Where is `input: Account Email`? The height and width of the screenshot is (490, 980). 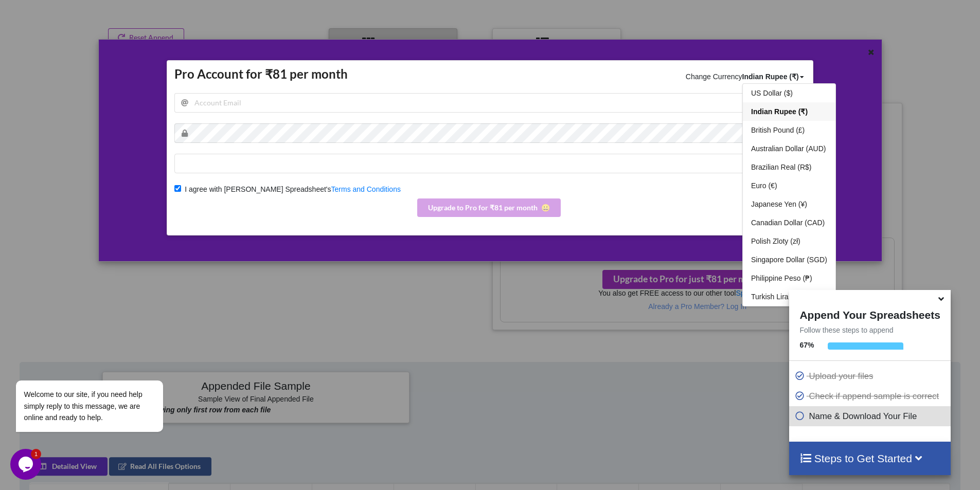
input: Account Email is located at coordinates (490, 103).